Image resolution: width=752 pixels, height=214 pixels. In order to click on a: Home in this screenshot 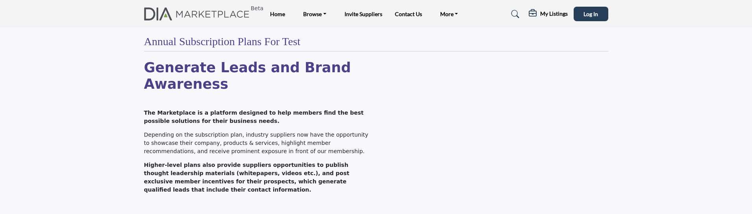, I will do `click(277, 14)`.